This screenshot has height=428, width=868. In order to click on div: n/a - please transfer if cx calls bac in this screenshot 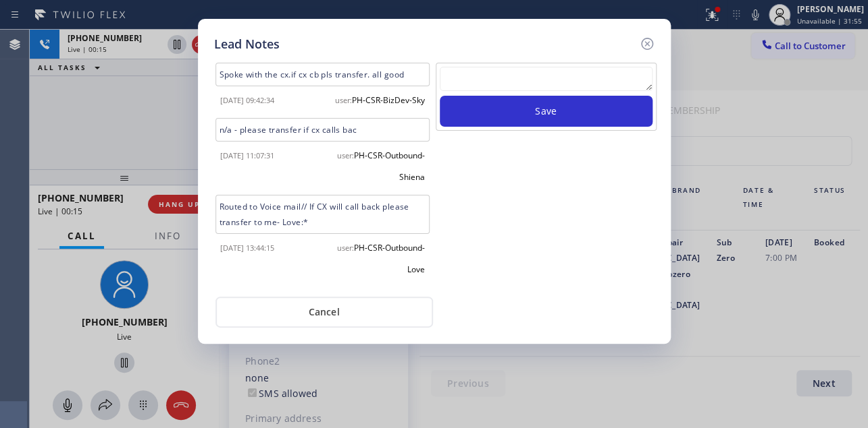, I will do `click(322, 129)`.